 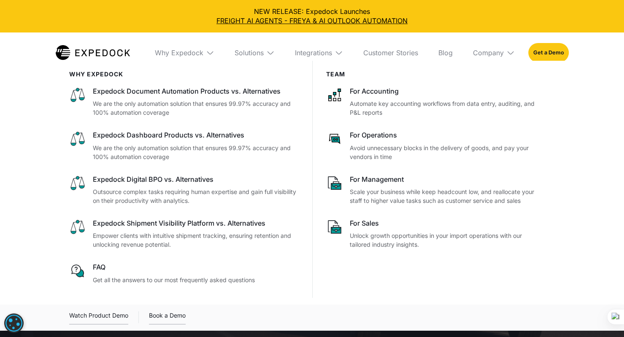 I want to click on p: Unlock growth opportunities in your import operations with our tailored industry insights., so click(x=446, y=240).